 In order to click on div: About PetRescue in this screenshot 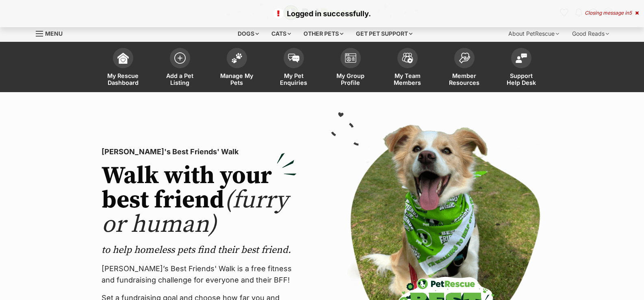, I will do `click(534, 33)`.